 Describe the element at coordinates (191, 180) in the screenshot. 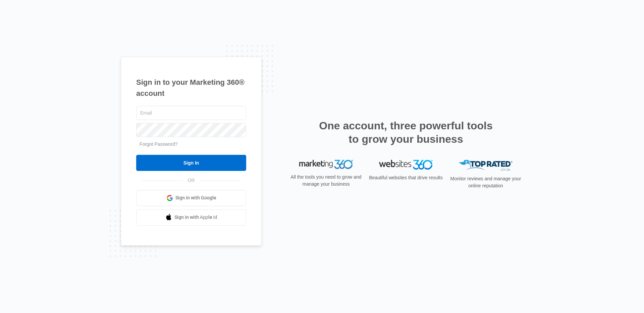

I see `span: OR` at that location.